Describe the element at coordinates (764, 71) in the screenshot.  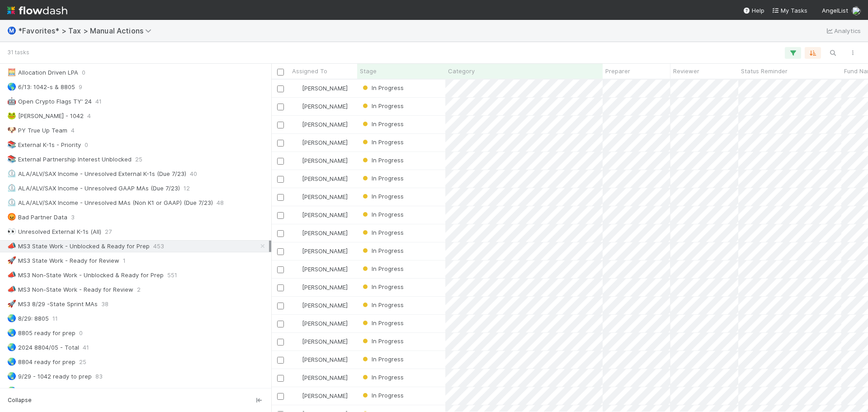
I see `span: Status Reminder` at that location.